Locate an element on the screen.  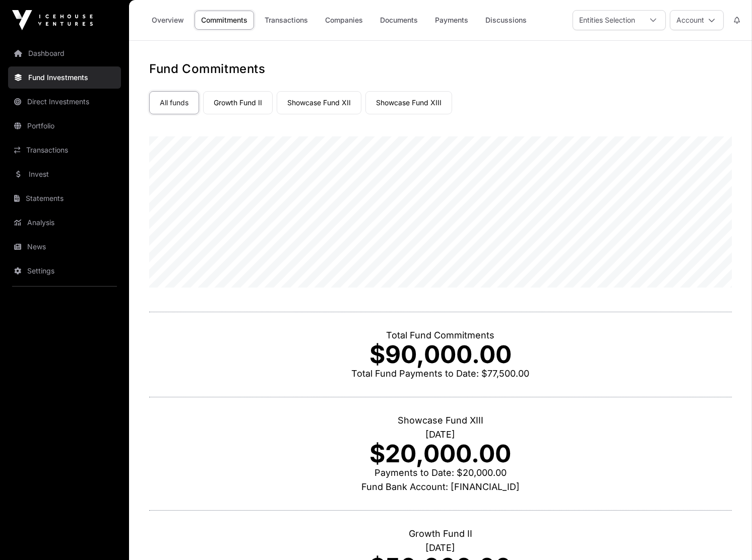
a: Growth Fund II is located at coordinates (238, 103).